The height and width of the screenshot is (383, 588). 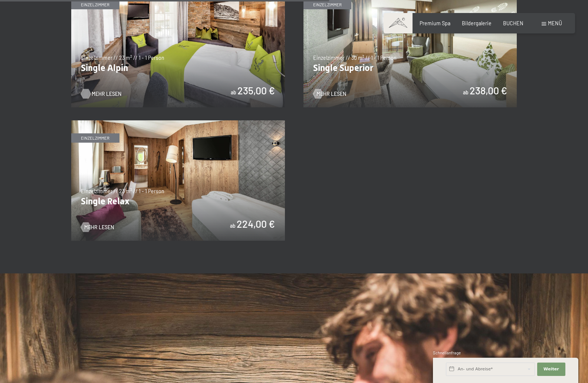 What do you see at coordinates (435, 23) in the screenshot?
I see `span: Premium Spa` at bounding box center [435, 23].